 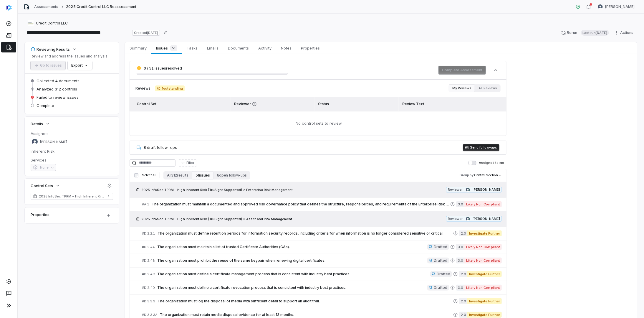 What do you see at coordinates (72, 160) in the screenshot?
I see `dt: Services` at bounding box center [72, 160].